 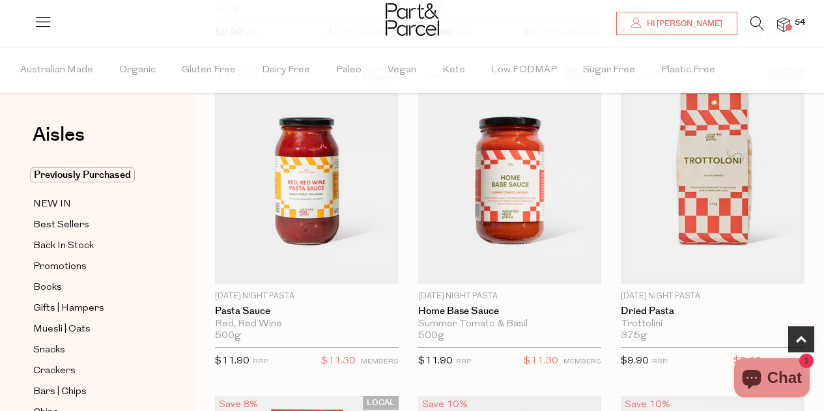 I want to click on a: Back In Stock, so click(x=92, y=245).